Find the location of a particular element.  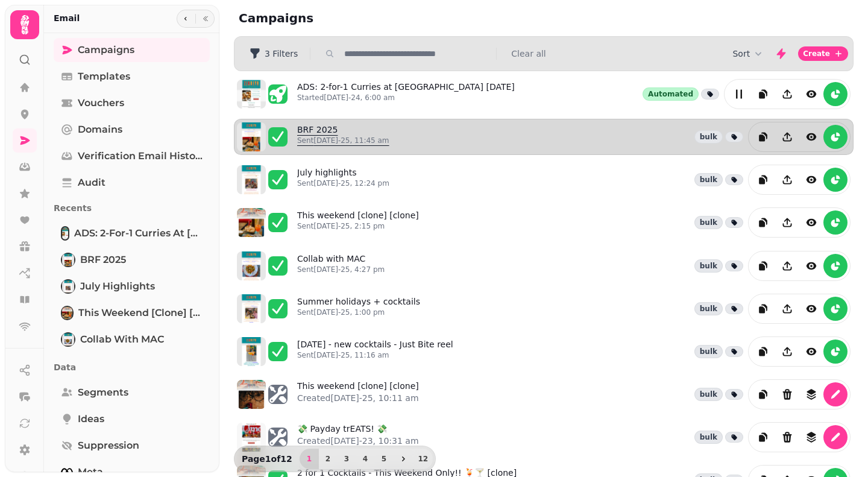

a: Ideas is located at coordinates (131, 419).